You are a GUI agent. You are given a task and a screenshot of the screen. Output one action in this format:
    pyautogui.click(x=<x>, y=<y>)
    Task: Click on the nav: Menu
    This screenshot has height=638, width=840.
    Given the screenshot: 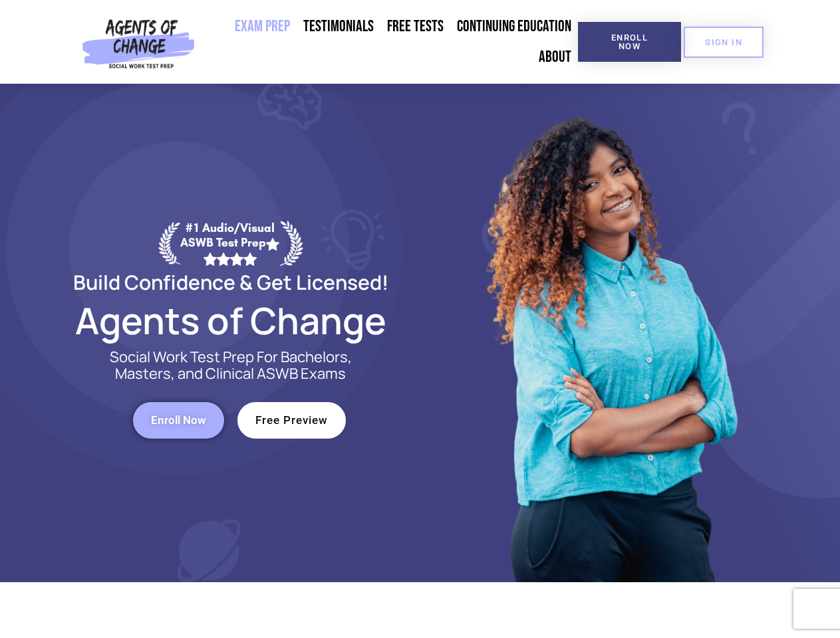 What is the action you would take?
    pyautogui.click(x=389, y=42)
    